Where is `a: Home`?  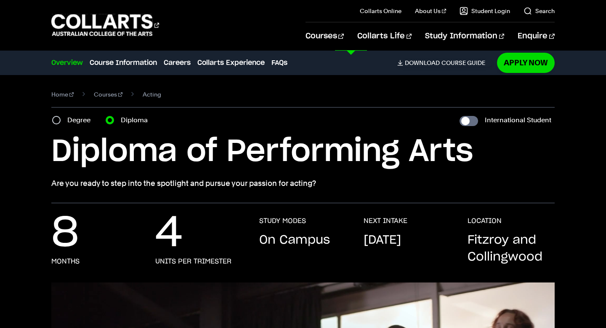
a: Home is located at coordinates (62, 94).